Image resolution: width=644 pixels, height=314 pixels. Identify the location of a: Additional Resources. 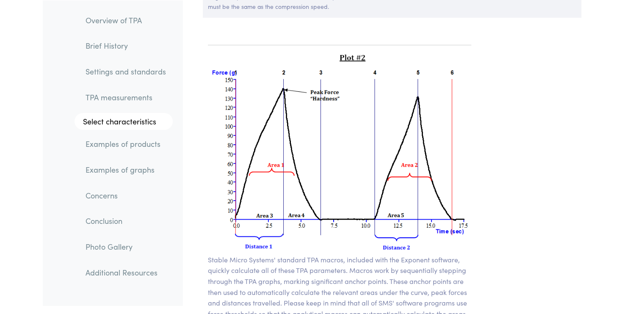
(126, 272).